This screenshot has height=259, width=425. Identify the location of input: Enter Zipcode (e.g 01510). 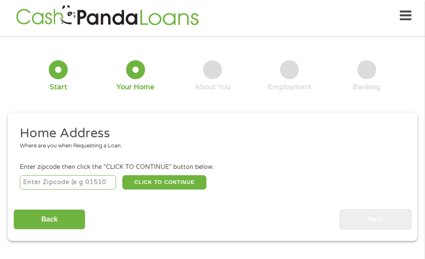
(68, 182).